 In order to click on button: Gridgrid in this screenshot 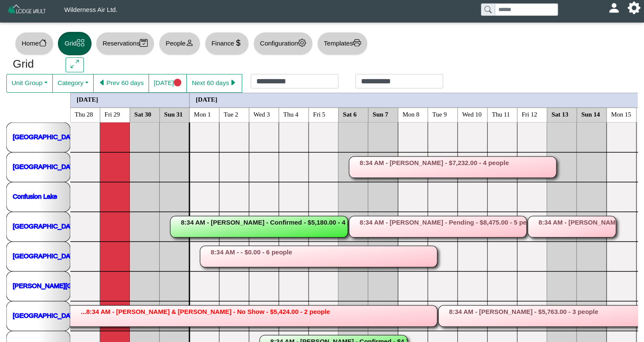, I will do `click(74, 43)`.